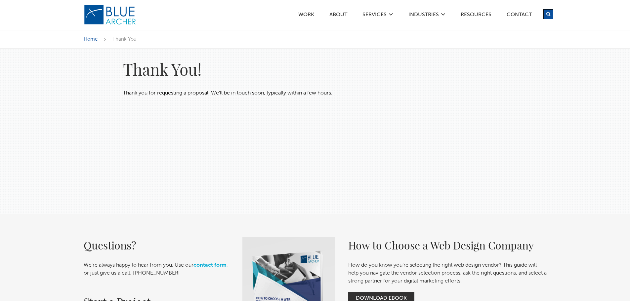  I want to click on p: How do you know you’re selecting the right web design vendor? This guide will help you navigate t..., so click(448, 274).